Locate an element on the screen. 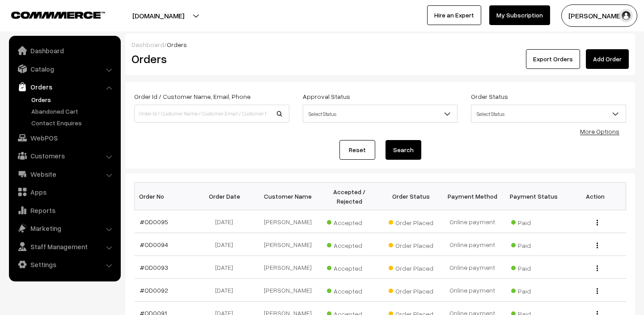 Image resolution: width=644 pixels, height=315 pixels. span: Orders is located at coordinates (177, 44).